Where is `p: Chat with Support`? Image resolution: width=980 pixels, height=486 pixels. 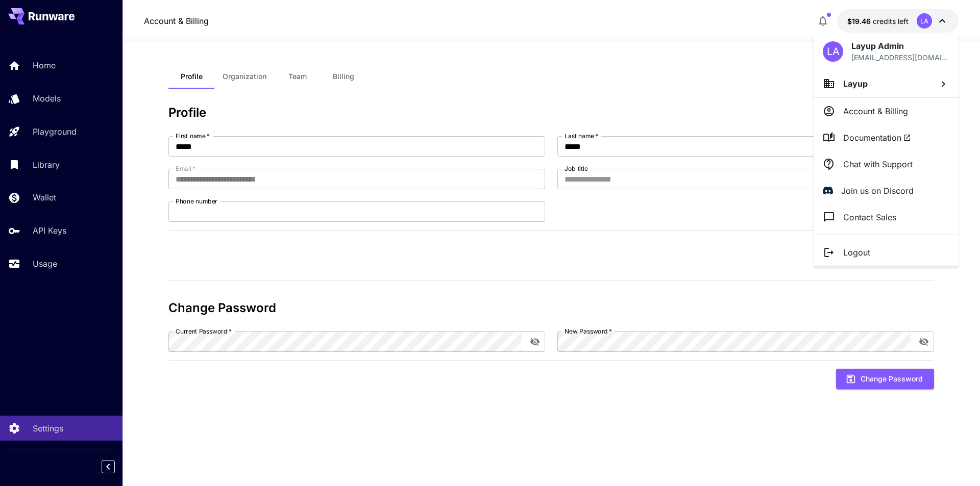 p: Chat with Support is located at coordinates (878, 164).